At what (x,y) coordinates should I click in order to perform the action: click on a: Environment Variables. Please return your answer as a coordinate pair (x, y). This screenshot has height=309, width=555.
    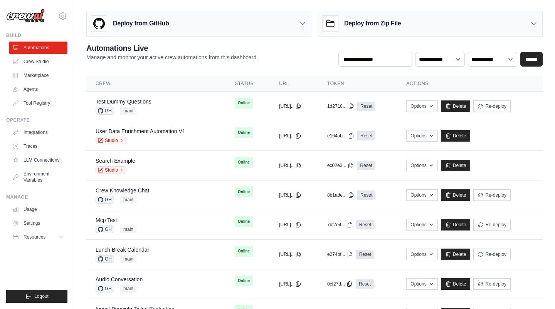
    Looking at the image, I should click on (38, 177).